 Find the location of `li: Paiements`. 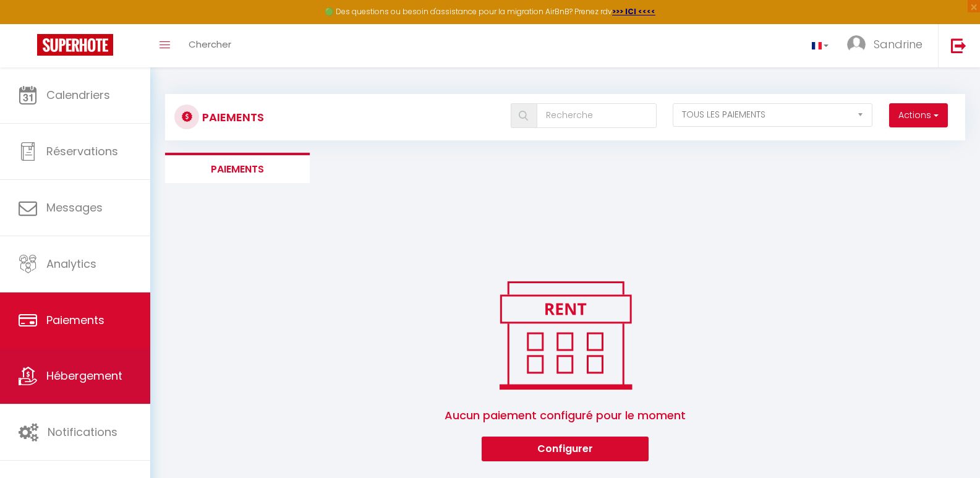

li: Paiements is located at coordinates (237, 168).